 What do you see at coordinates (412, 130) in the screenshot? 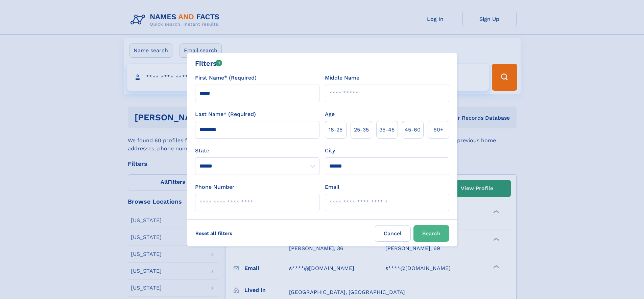
I see `span: 45‑60` at bounding box center [412, 130].